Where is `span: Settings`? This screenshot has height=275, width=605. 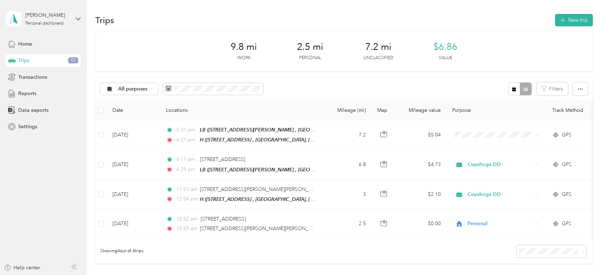 span: Settings is located at coordinates (27, 127).